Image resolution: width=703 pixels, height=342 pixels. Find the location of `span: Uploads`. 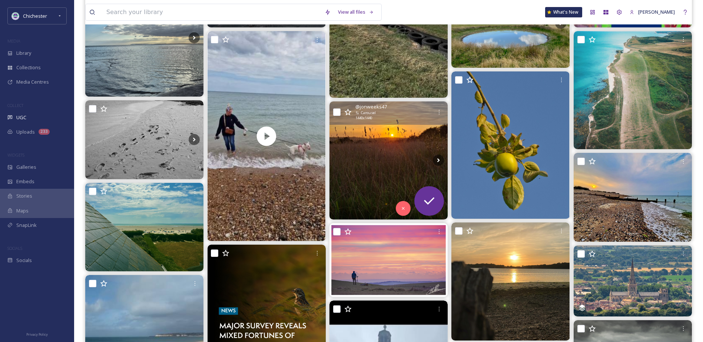

span: Uploads is located at coordinates (26, 132).